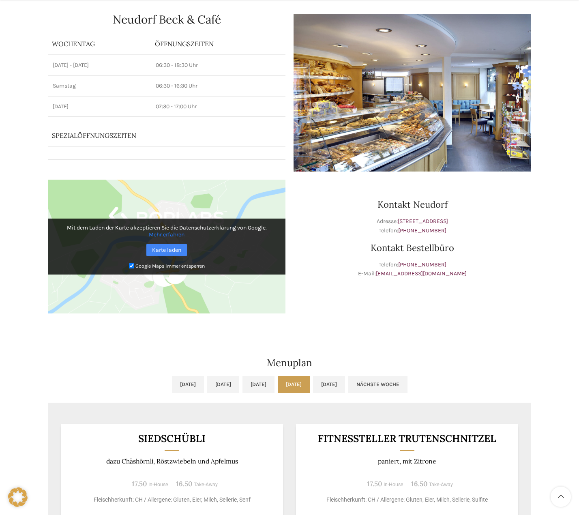  What do you see at coordinates (290, 363) in the screenshot?
I see `h2: Menuplan` at bounding box center [290, 363].